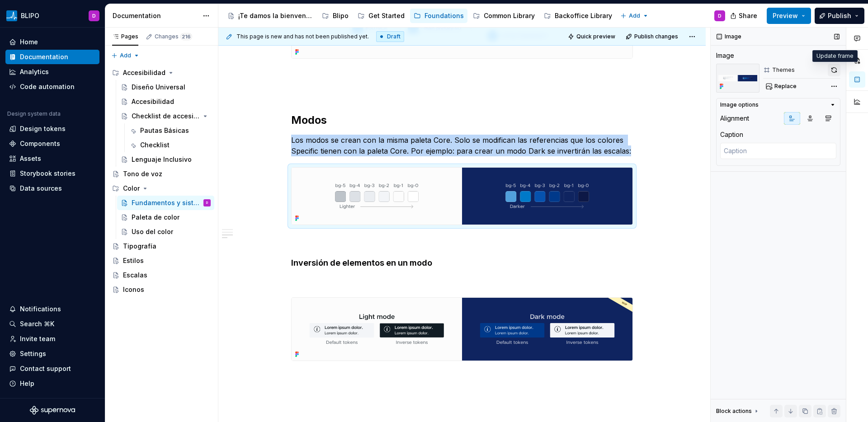 The height and width of the screenshot is (422, 868). Describe the element at coordinates (34, 114) in the screenshot. I see `div: Design system data` at that location.